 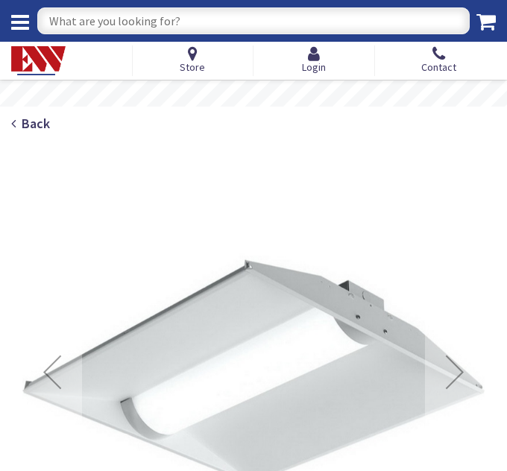 I want to click on a: Electrical Wholesalers, Inc., so click(x=68, y=60).